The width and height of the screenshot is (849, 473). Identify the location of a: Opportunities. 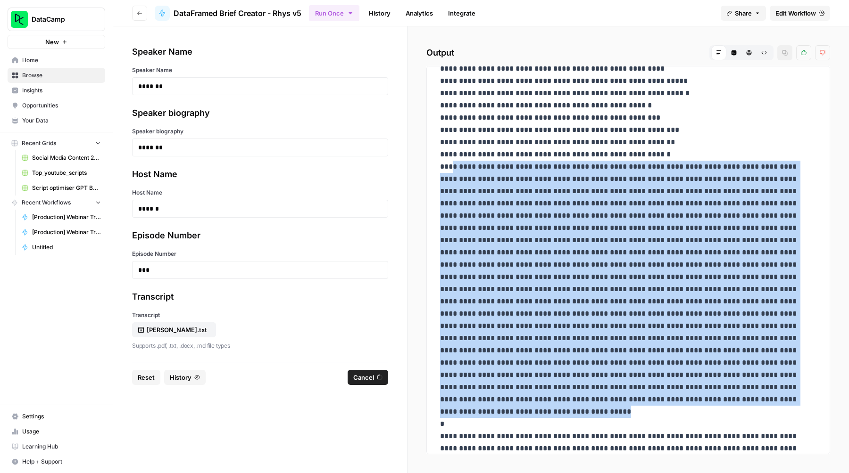
(56, 106).